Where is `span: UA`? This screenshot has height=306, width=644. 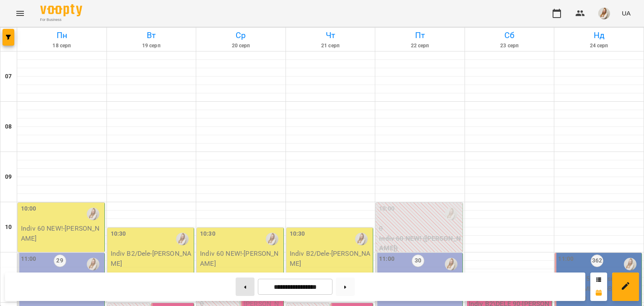 span: UA is located at coordinates (626, 13).